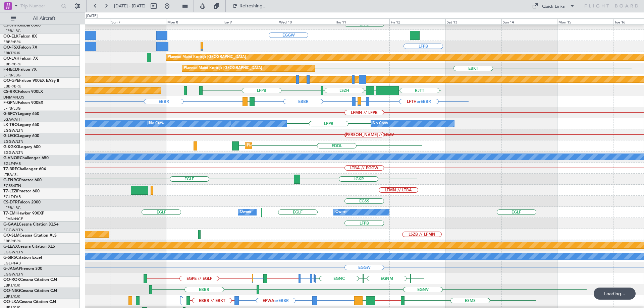 Image resolution: width=644 pixels, height=308 pixels. Describe the element at coordinates (22, 26) in the screenshot. I see `a: CS-JHHGlobal 6000` at that location.